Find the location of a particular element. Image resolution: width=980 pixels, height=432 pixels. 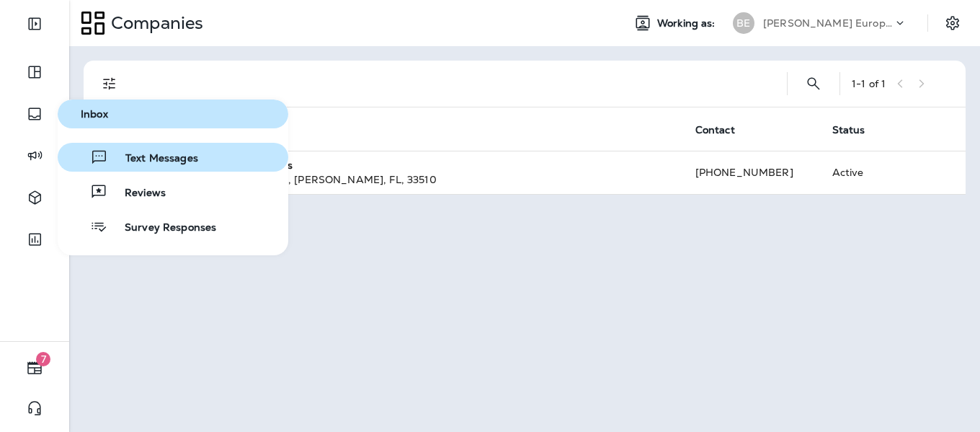

button: Survey Responses is located at coordinates (173, 226).